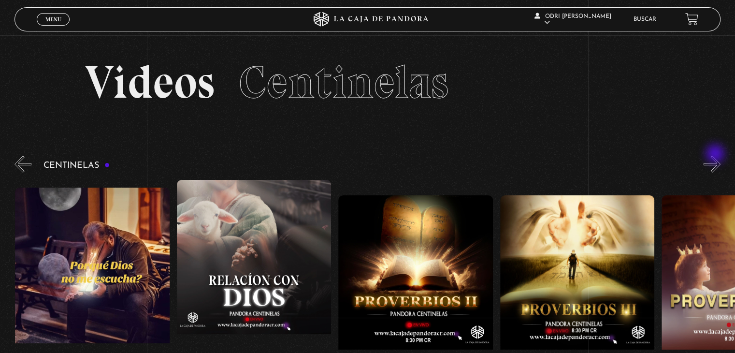 This screenshot has width=735, height=353. Describe the element at coordinates (53, 28) in the screenshot. I see `span: Cerrar` at that location.